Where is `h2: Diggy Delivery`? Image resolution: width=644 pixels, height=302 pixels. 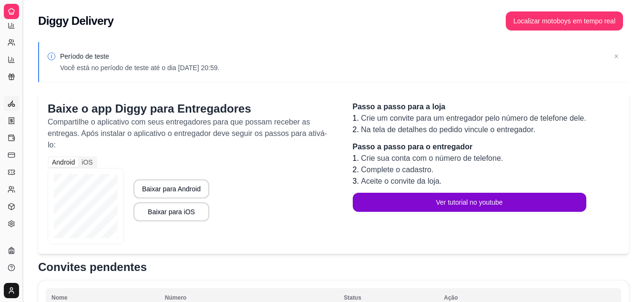
h2: Diggy Delivery is located at coordinates (76, 21).